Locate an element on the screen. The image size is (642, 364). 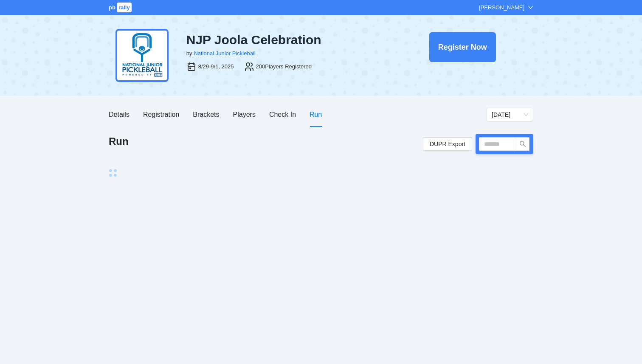
div: Registration is located at coordinates (161, 114).